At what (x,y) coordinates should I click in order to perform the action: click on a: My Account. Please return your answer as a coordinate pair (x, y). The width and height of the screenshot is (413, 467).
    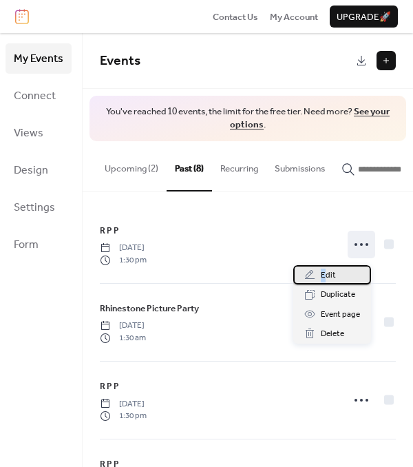
    Looking at the image, I should click on (294, 17).